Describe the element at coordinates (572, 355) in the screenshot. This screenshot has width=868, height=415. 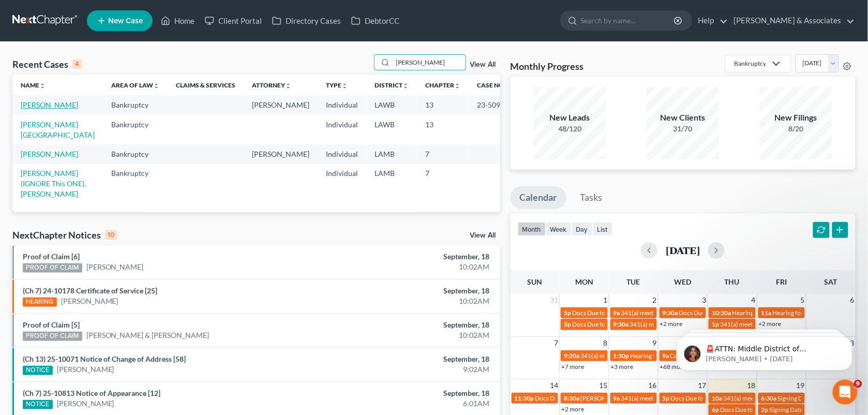
I see `span: 9:20a` at that location.